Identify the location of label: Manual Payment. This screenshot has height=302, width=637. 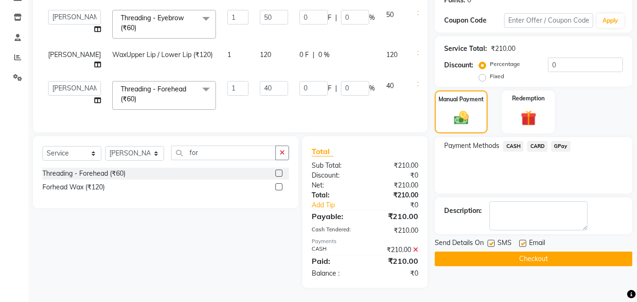
(461, 100).